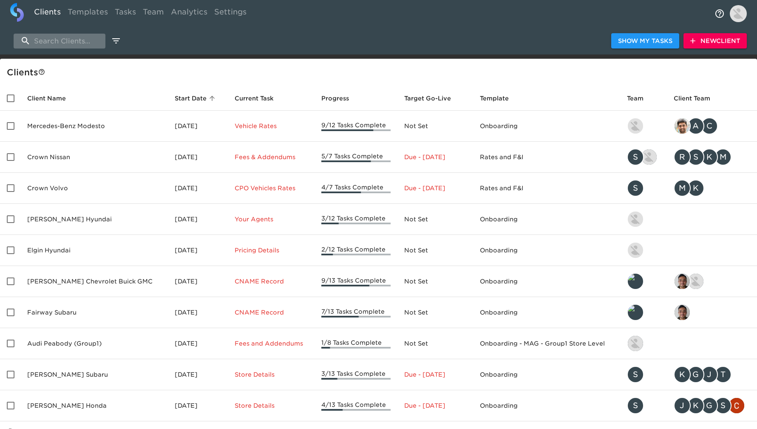 This screenshot has width=757, height=429. Describe the element at coordinates (189, 13) in the screenshot. I see `a: Analytics` at that location.